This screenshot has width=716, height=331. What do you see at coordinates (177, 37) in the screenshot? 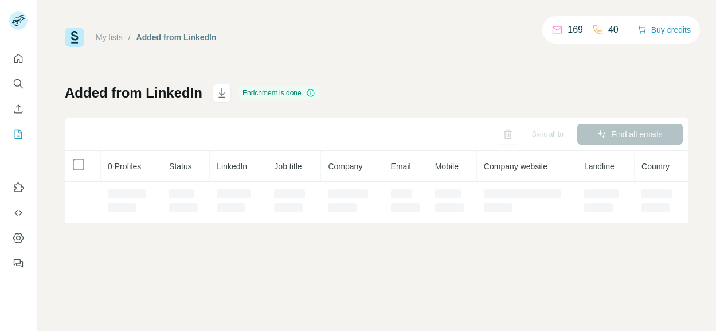
I see `div: Added from LinkedIn` at bounding box center [177, 37].